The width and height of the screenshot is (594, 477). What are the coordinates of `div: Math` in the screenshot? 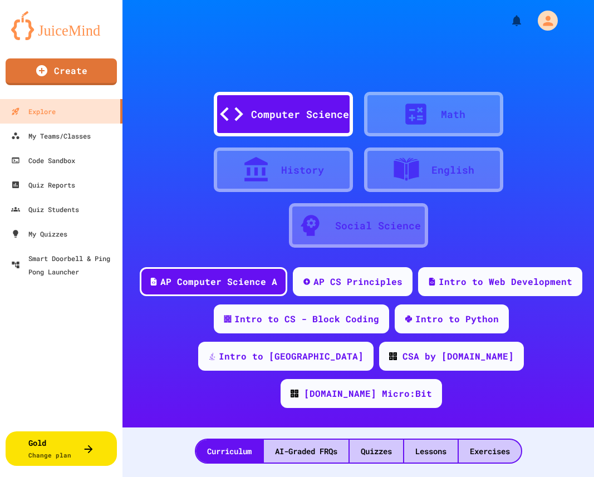 It's located at (453, 114).